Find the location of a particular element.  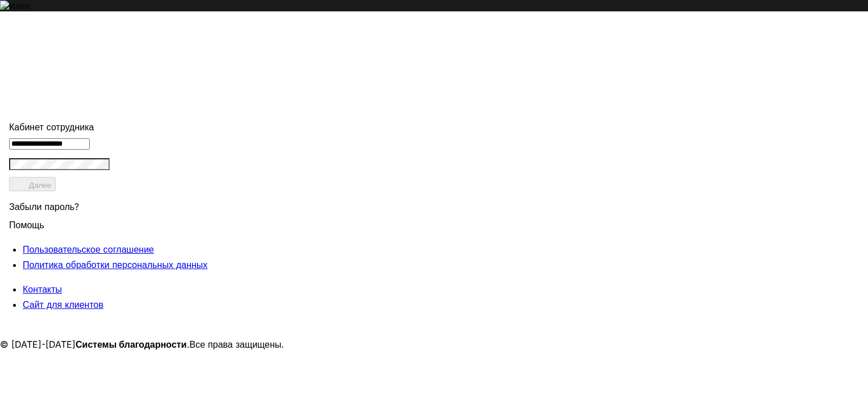

button: Далее is located at coordinates (32, 184).